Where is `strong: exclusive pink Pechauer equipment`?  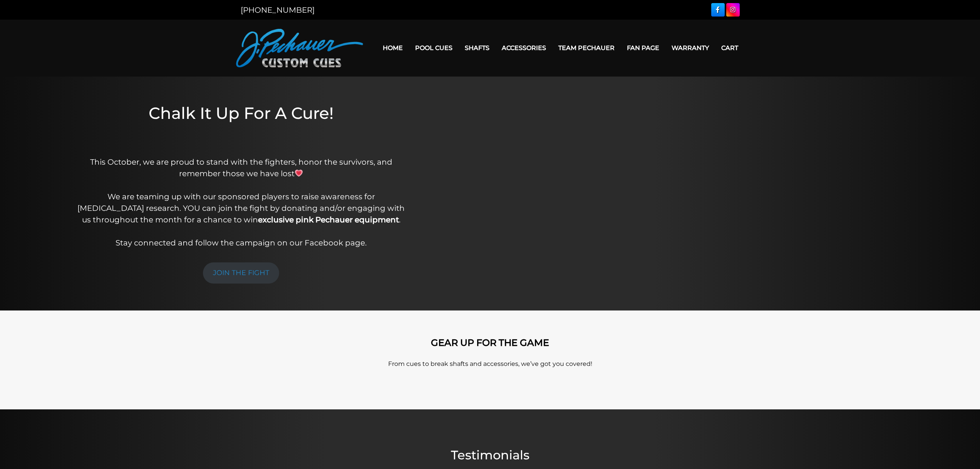
strong: exclusive pink Pechauer equipment is located at coordinates (328, 220).